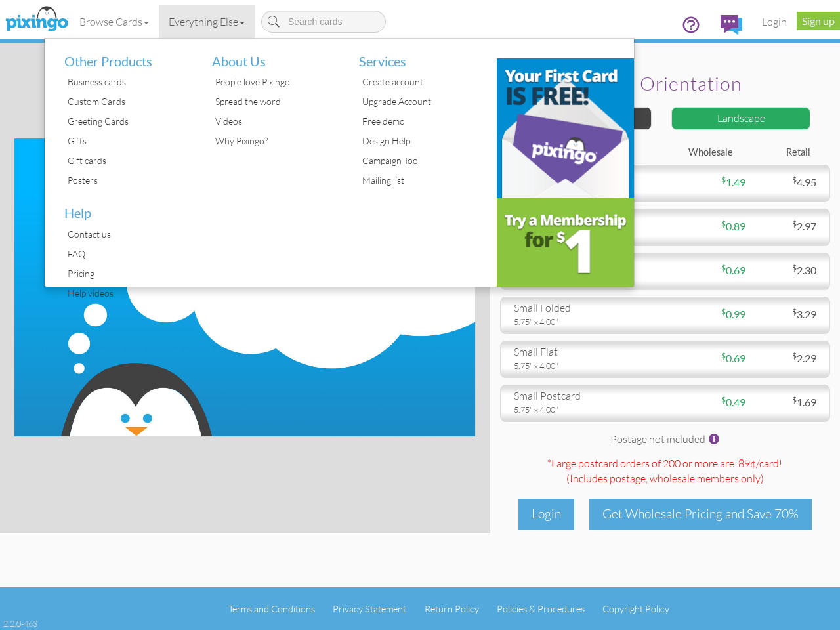  I want to click on div: Postage not included, so click(665, 440).